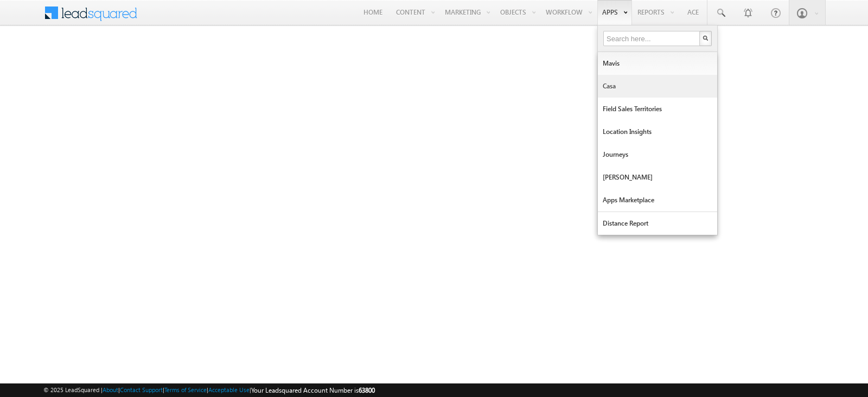 The height and width of the screenshot is (397, 868). Describe the element at coordinates (313, 389) in the screenshot. I see `span: Your Leadsquared Account Number is` at that location.